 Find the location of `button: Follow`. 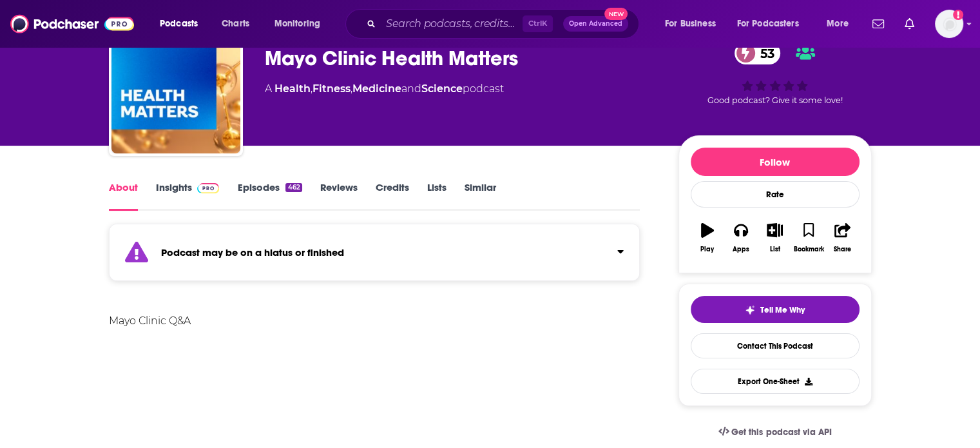

button: Follow is located at coordinates (775, 162).